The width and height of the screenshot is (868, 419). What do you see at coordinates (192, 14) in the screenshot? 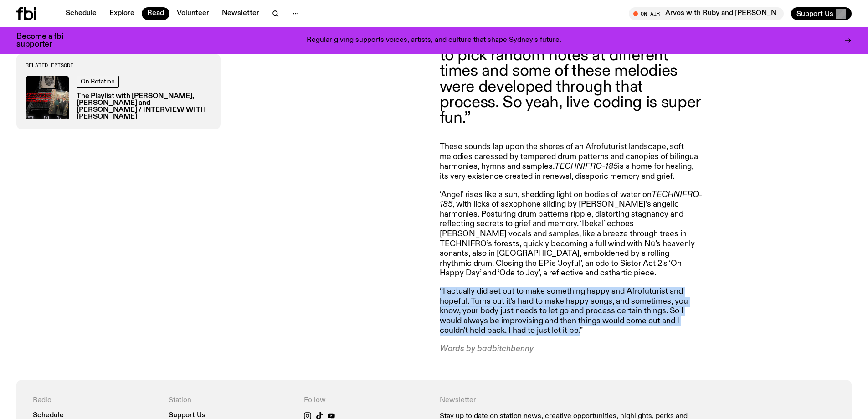
I see `a: Volunteer` at bounding box center [192, 14].